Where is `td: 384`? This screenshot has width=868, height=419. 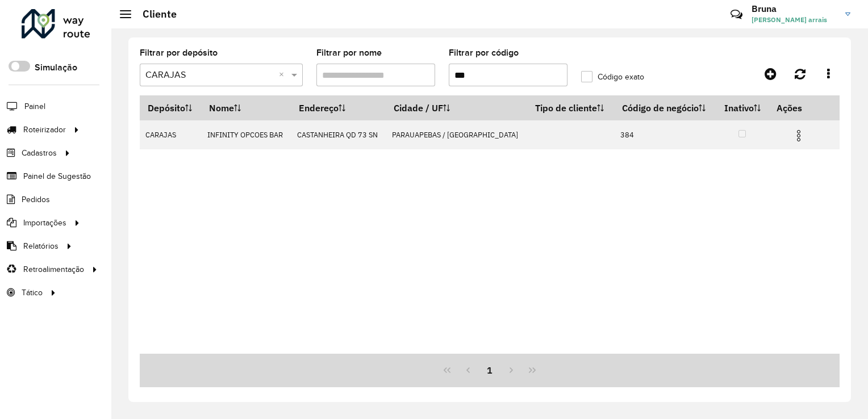
td: 384 is located at coordinates (665, 134).